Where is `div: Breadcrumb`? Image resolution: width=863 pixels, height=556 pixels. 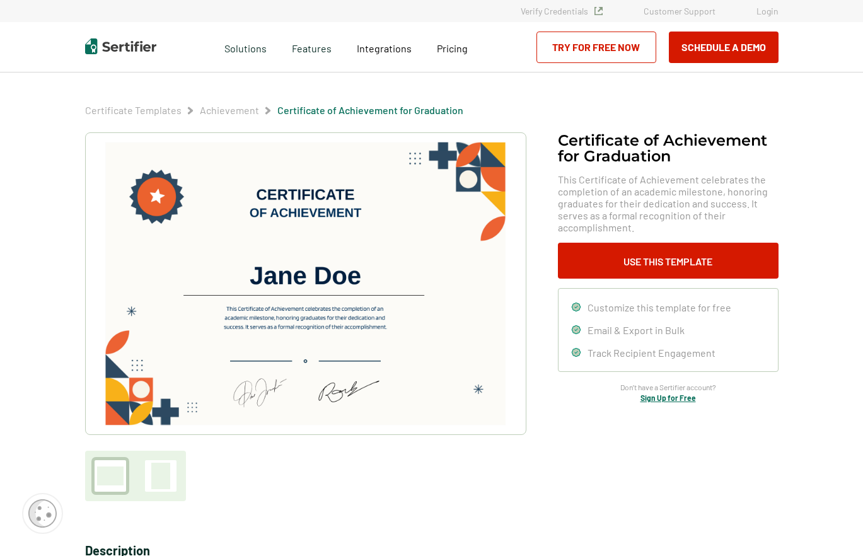
div: Breadcrumb is located at coordinates (274, 110).